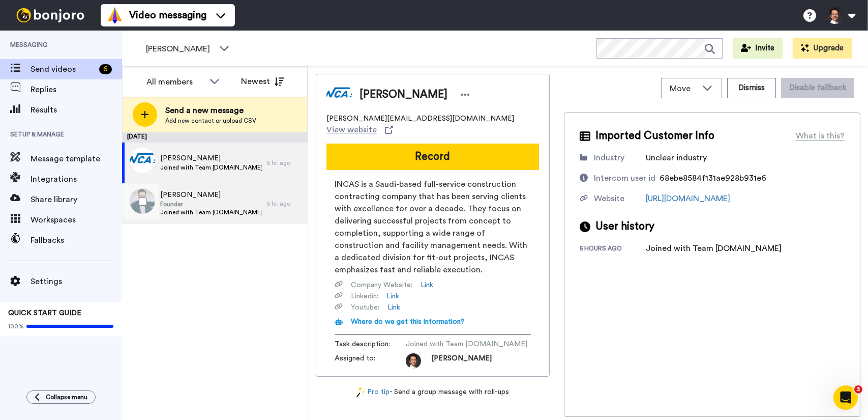 Image resolution: width=868 pixels, height=420 pixels. What do you see at coordinates (76, 110) in the screenshot?
I see `span: Results` at bounding box center [76, 110].